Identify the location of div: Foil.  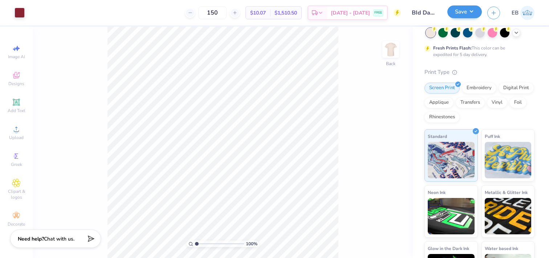
(518, 102).